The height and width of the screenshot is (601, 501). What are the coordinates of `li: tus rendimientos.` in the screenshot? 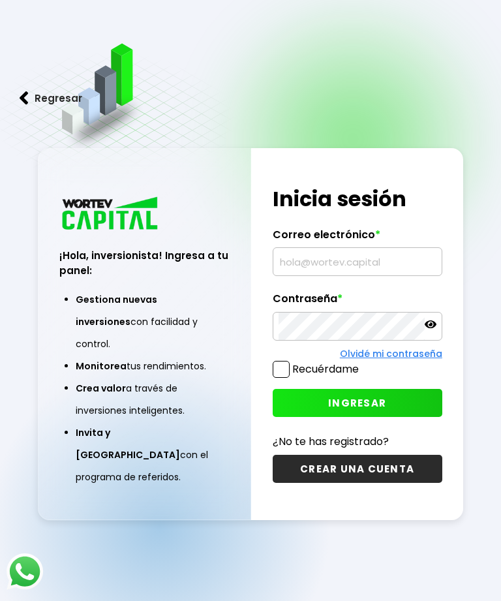 It's located at (144, 366).